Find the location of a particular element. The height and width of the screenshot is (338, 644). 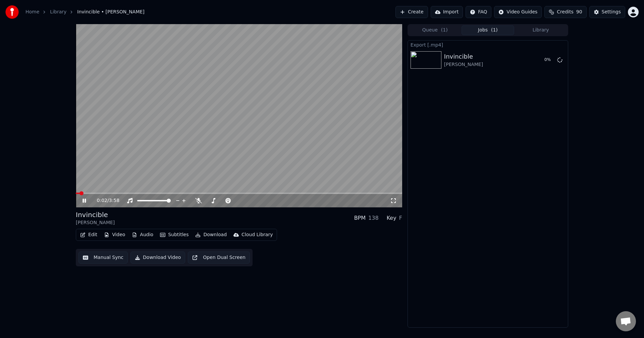

button: Video is located at coordinates (114, 235).